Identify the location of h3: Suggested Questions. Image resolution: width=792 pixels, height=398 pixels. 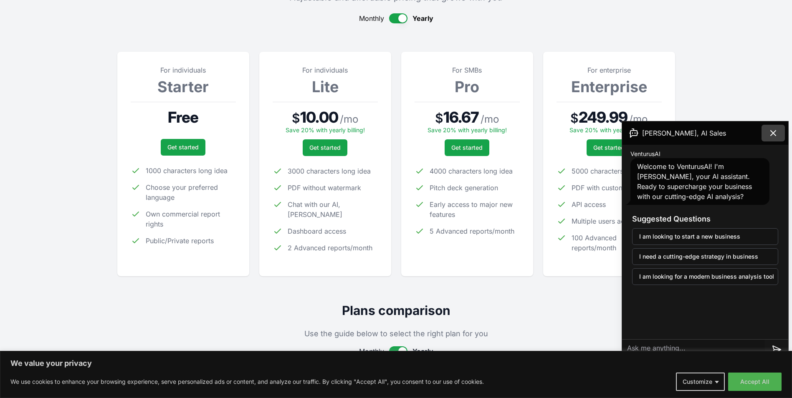
(705, 219).